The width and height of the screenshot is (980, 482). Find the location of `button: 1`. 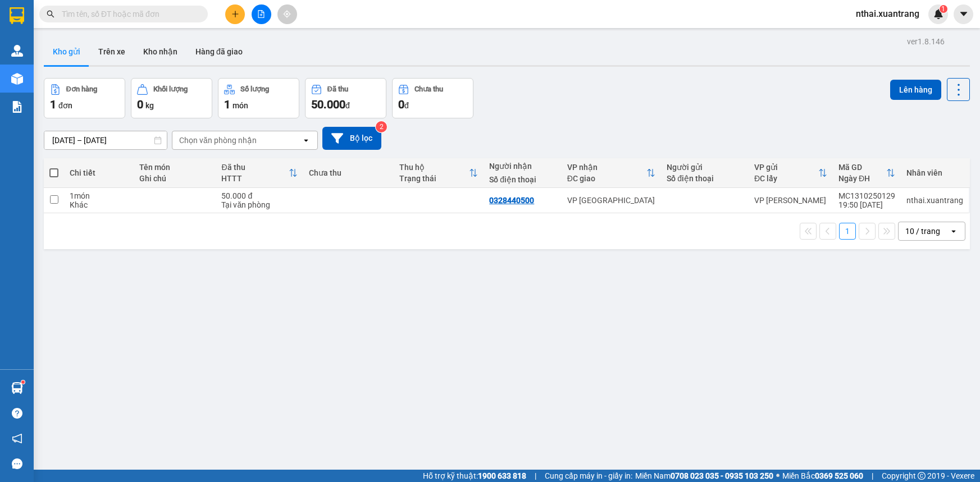

button: 1 is located at coordinates (847, 231).